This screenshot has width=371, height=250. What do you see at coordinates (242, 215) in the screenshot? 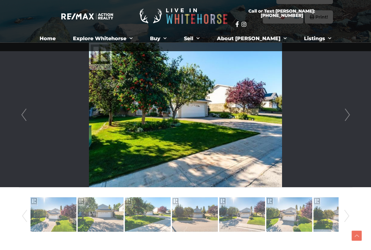
I see `img: Property-28810593-Photo-5.jpg` at bounding box center [242, 215].